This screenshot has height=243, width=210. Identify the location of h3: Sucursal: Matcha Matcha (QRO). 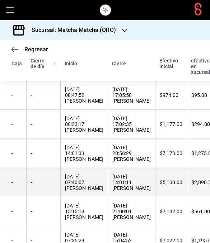
(71, 30).